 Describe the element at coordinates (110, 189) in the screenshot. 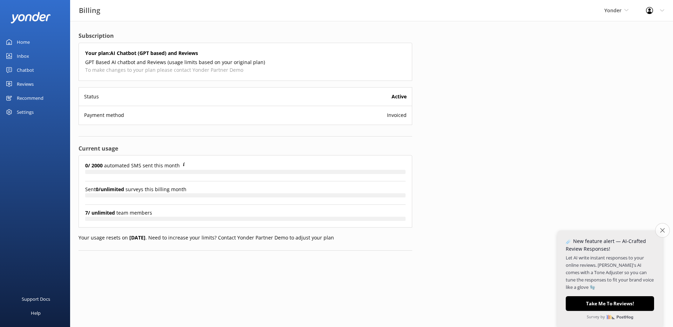

I see `strong: 0 / unlimited` at that location.